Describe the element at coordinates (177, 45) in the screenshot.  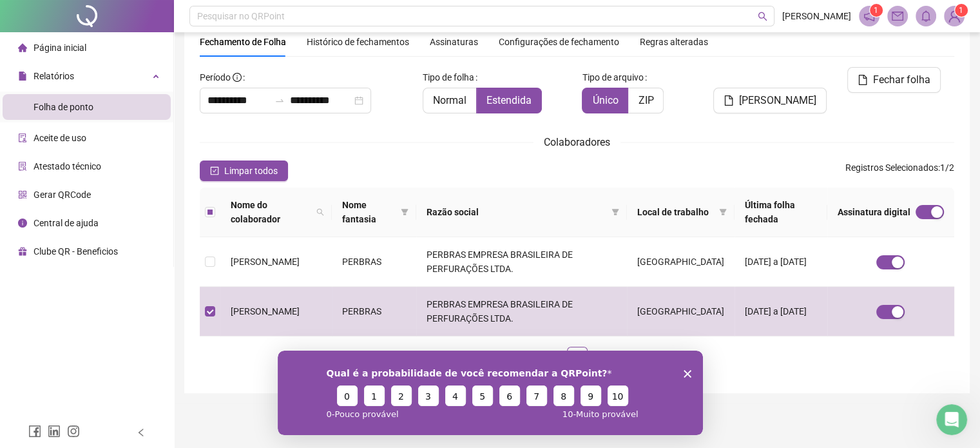
I see `button: 4` at that location.